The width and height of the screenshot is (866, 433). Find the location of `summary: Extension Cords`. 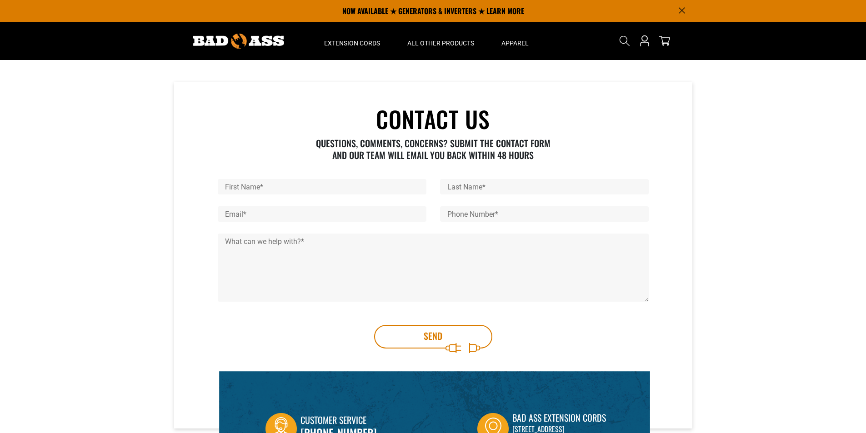

summary: Extension Cords is located at coordinates (352, 41).